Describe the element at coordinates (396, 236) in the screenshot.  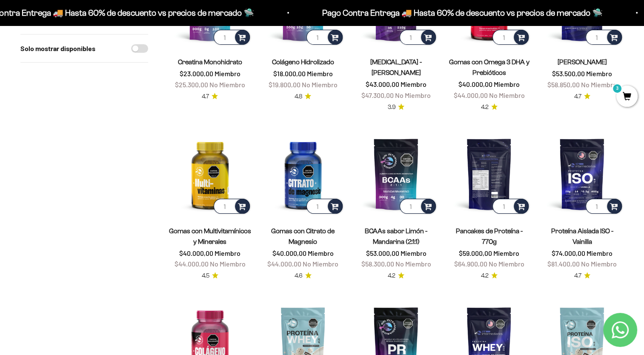
I see `a: BCAAs sabor Limón - Mandarina (2:1:1)` at that location.